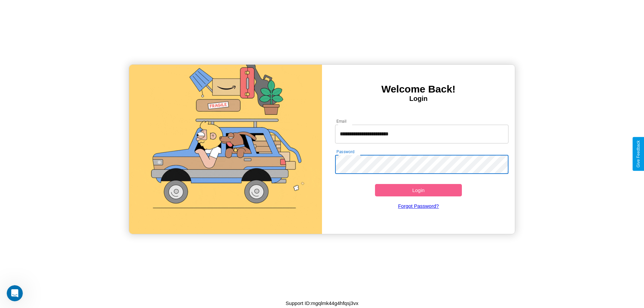 The height and width of the screenshot is (308, 644). What do you see at coordinates (322, 303) in the screenshot?
I see `p: Support ID: mgqlmk44g4hfqsj3vx` at bounding box center [322, 303].